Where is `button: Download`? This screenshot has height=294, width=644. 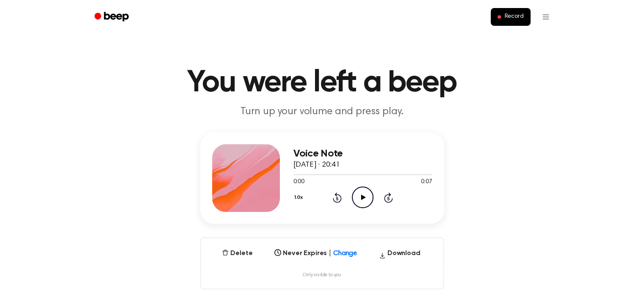 button: Download is located at coordinates (400, 255).